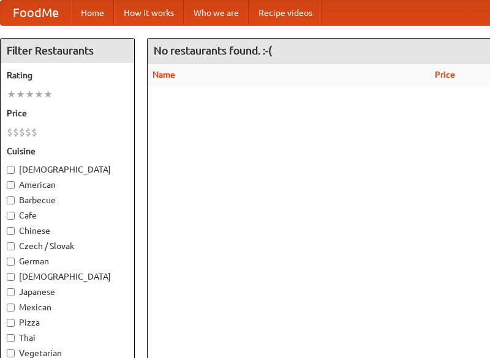  I want to click on input: Chinese, so click(10, 231).